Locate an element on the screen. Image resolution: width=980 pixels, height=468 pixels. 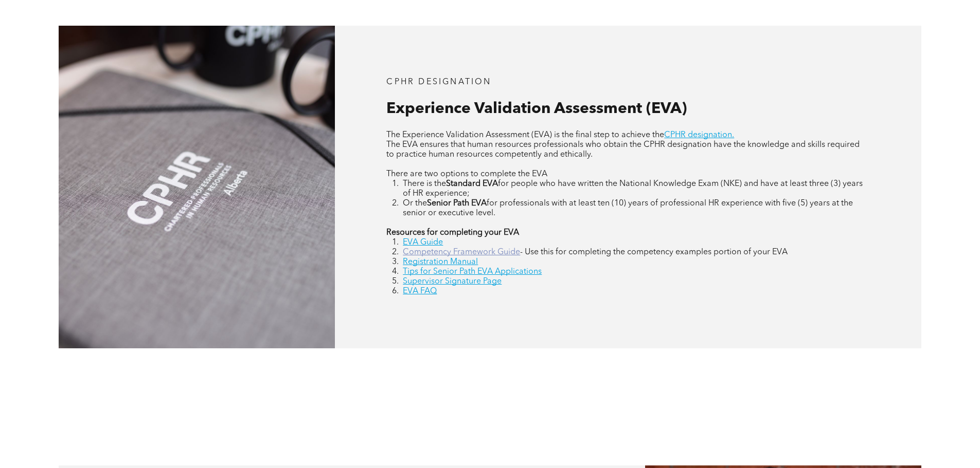
span: The EVA ensures that human resources professionals who obtain the CPHR designation have the knowl... is located at coordinates (622, 150).